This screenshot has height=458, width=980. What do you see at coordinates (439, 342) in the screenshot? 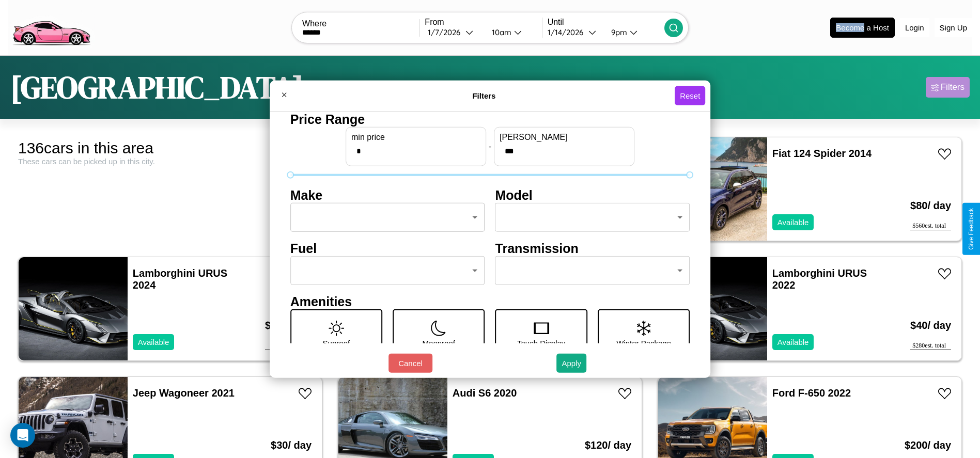
I see `p: Moonroof` at bounding box center [439, 342].